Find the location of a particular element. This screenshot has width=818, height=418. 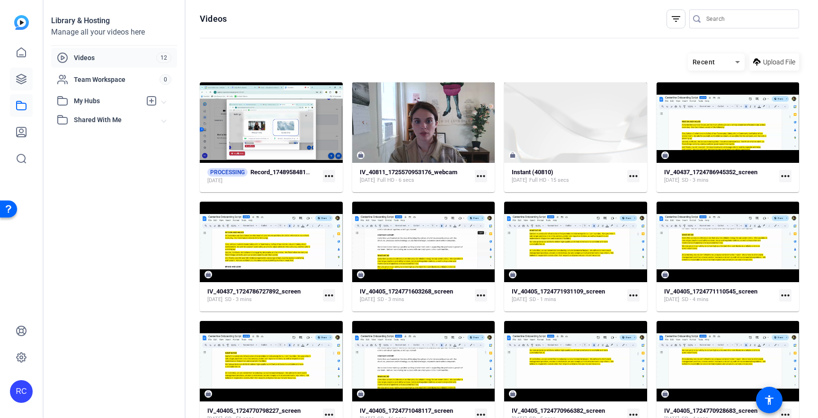

strong: IV_40811_1725570953176_webcam is located at coordinates (409, 172).